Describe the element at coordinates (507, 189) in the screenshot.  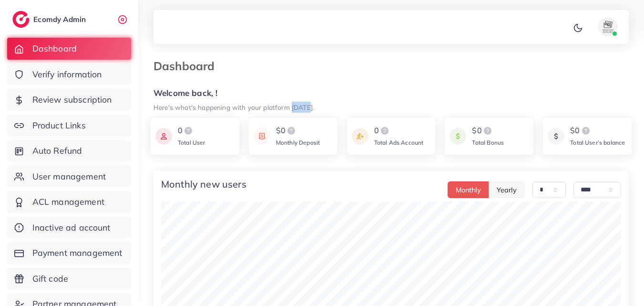
I see `button: Yearly` at that location.